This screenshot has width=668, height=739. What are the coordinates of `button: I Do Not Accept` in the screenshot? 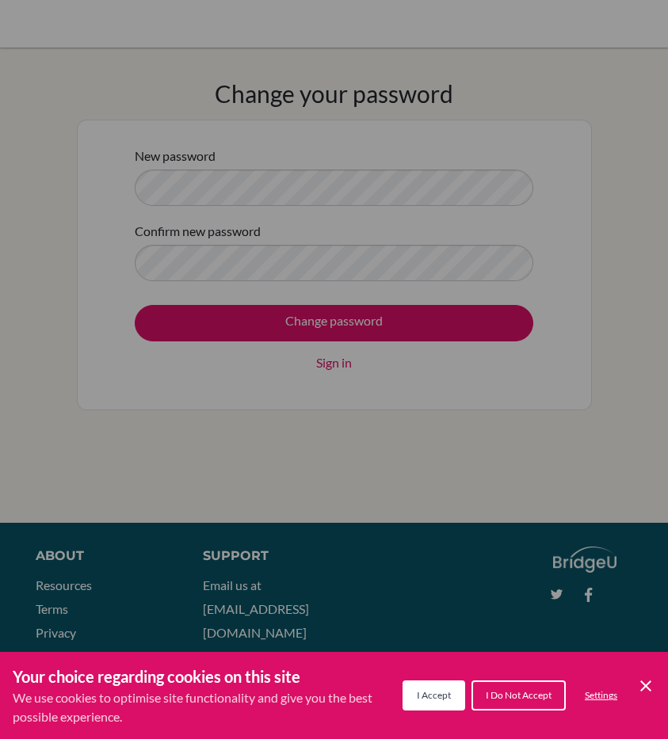 It's located at (518, 696).